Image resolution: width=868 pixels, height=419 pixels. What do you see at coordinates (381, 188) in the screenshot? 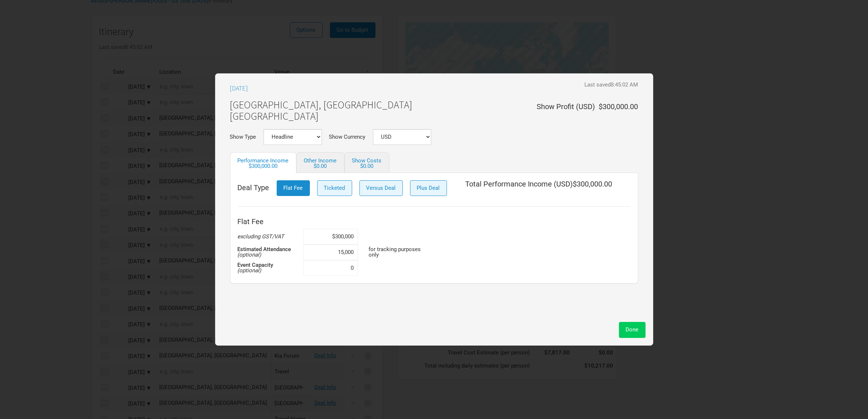
I see `button: Versus Deal` at bounding box center [381, 188].